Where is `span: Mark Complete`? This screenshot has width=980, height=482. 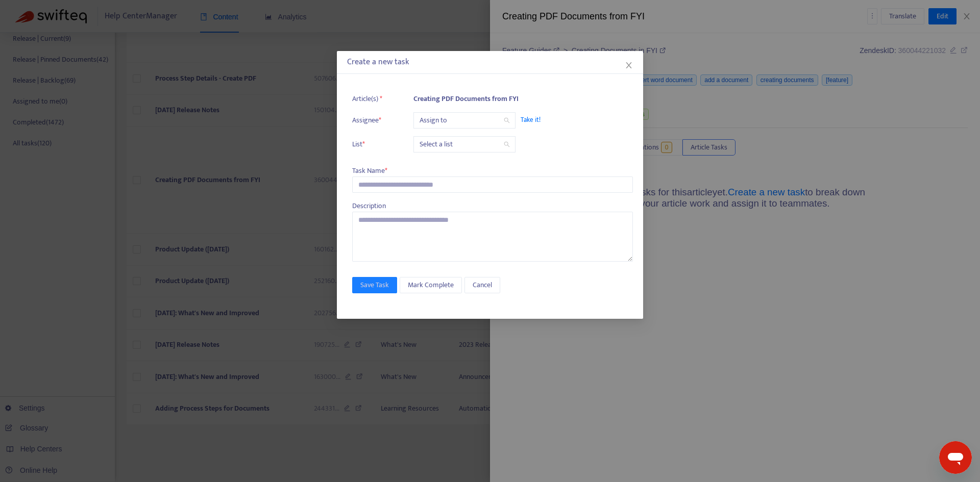 span: Mark Complete is located at coordinates (431, 285).